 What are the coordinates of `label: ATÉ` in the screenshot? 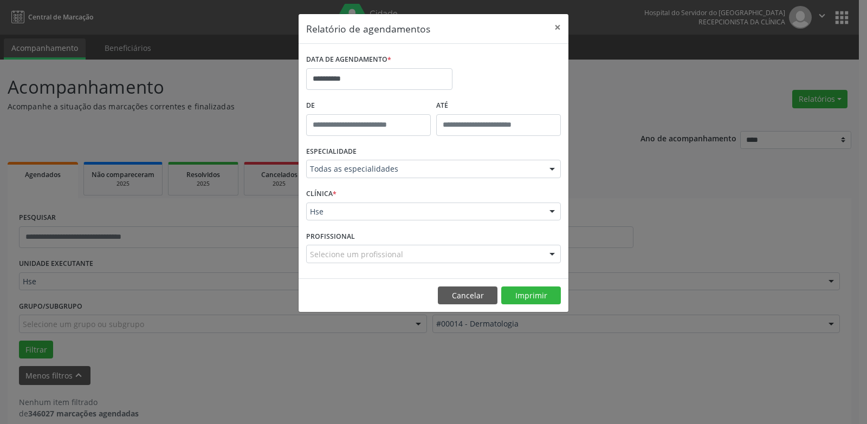 It's located at (498, 106).